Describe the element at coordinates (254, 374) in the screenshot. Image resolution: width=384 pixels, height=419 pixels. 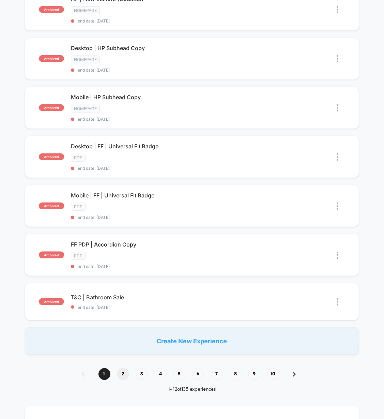
I see `span: 9` at that location.